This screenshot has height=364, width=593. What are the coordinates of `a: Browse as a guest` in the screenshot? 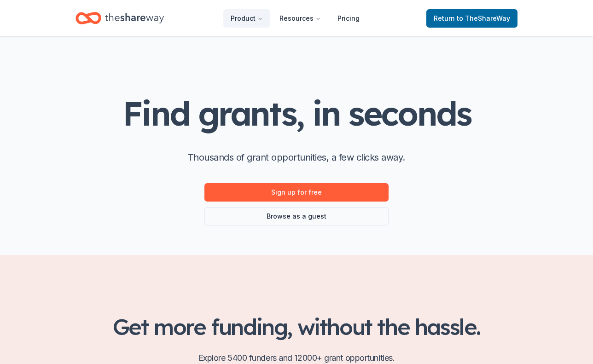 It's located at (296, 216).